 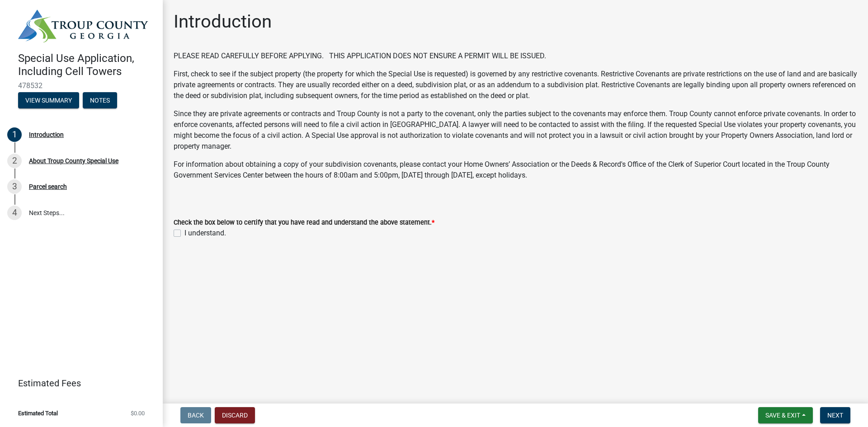 I want to click on img: Troup County, Georgia, so click(x=83, y=26).